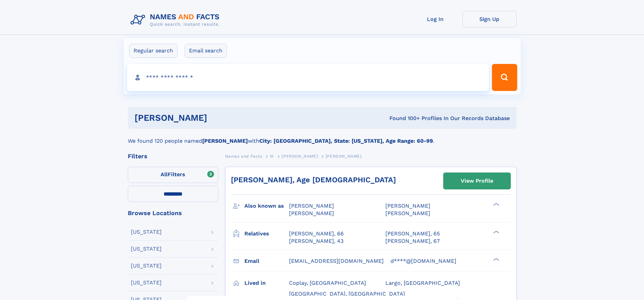 This screenshot has height=300, width=644. Describe the element at coordinates (322, 137) in the screenshot. I see `div: We found 120 people named with .` at that location.